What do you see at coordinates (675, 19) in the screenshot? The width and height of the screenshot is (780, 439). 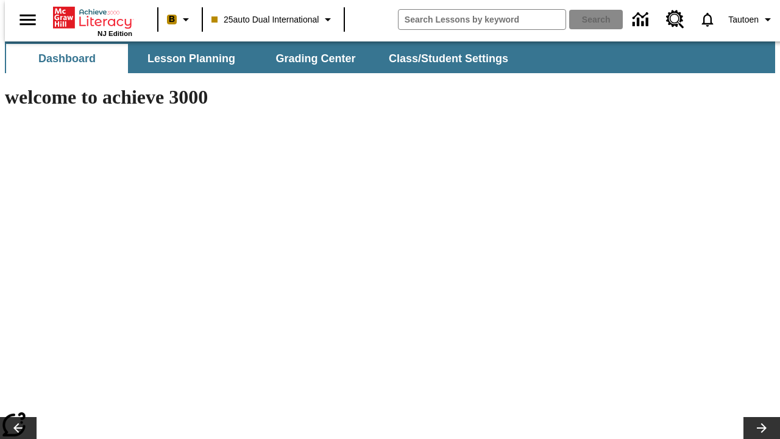 I see `a: Resource Center, Will open in new tab` at bounding box center [675, 19].